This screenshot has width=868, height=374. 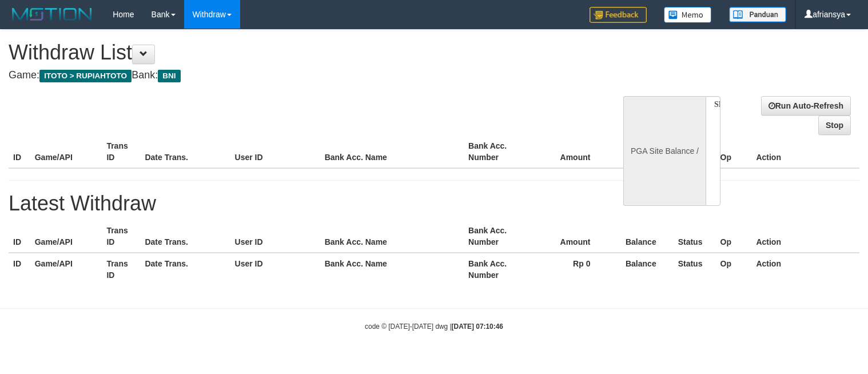 I want to click on h1: Latest Withdraw, so click(x=434, y=204).